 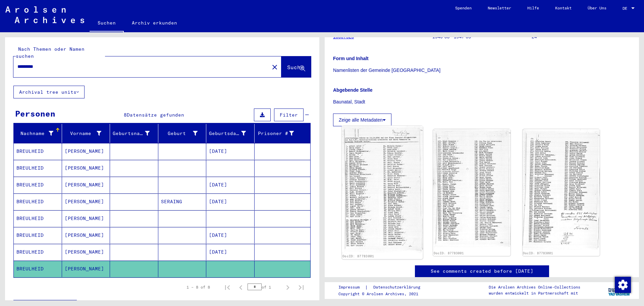 What do you see at coordinates (198, 287) in the screenshot?
I see `div: 1 – 8 of 8` at bounding box center [198, 287].